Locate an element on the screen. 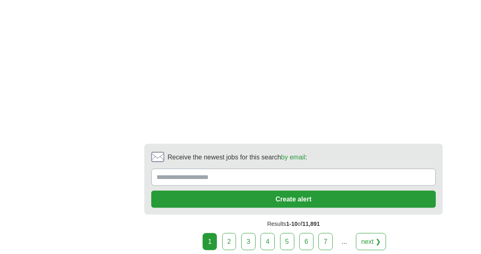  a: next ❯ is located at coordinates (371, 242).